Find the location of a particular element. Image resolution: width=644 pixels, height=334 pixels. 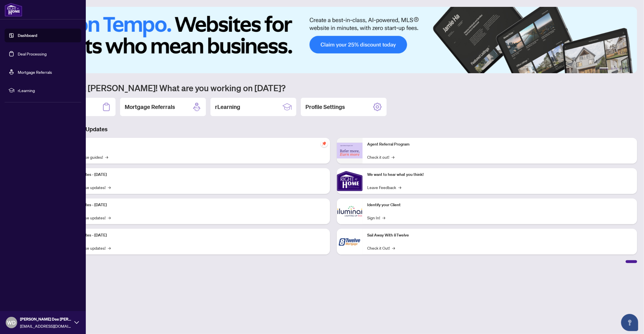

button: 1 is located at coordinates (604, 69).